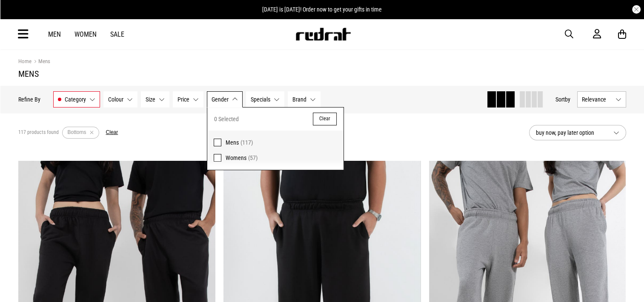 Image resolution: width=644 pixels, height=302 pixels. I want to click on button: Gender, so click(225, 99).